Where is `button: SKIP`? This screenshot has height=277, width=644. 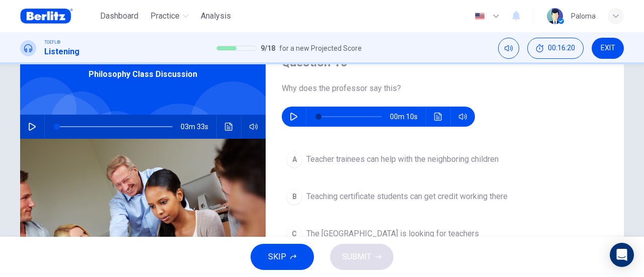
button: SKIP is located at coordinates (282, 256).